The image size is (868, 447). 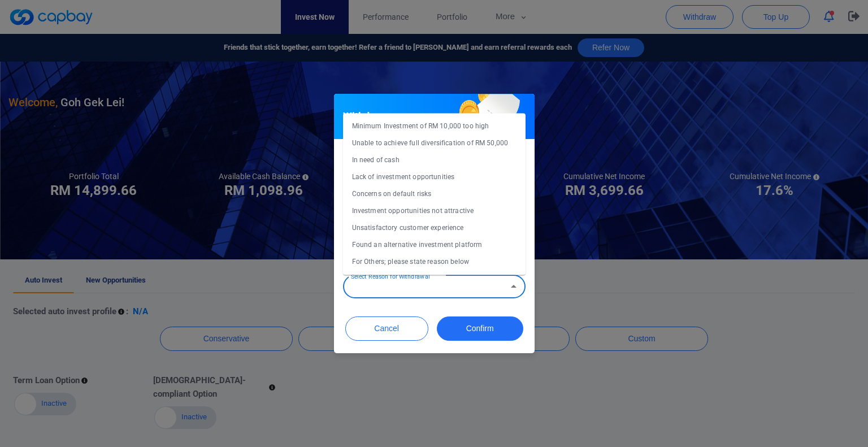 I want to click on li: In need of cash, so click(x=434, y=160).